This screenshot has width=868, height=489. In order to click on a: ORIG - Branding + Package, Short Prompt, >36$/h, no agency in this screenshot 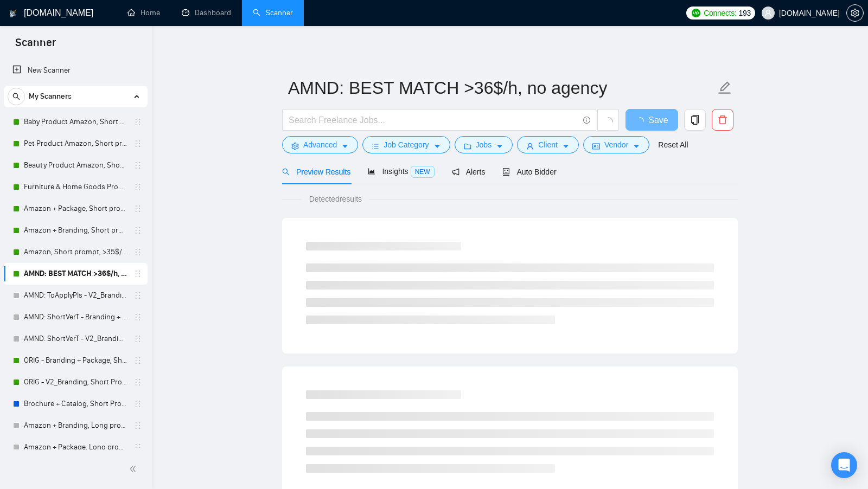, I will do `click(76, 360)`.